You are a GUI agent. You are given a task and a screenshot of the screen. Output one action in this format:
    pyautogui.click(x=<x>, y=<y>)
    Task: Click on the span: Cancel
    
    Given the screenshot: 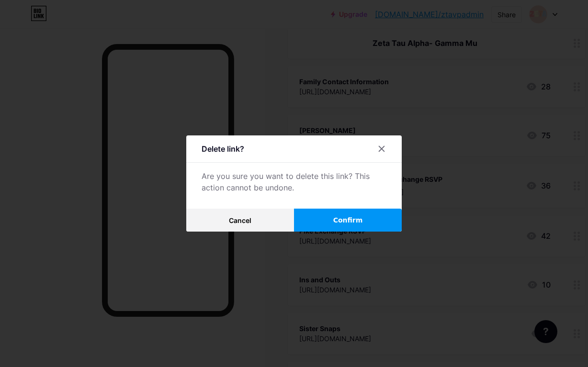 What is the action you would take?
    pyautogui.click(x=240, y=221)
    